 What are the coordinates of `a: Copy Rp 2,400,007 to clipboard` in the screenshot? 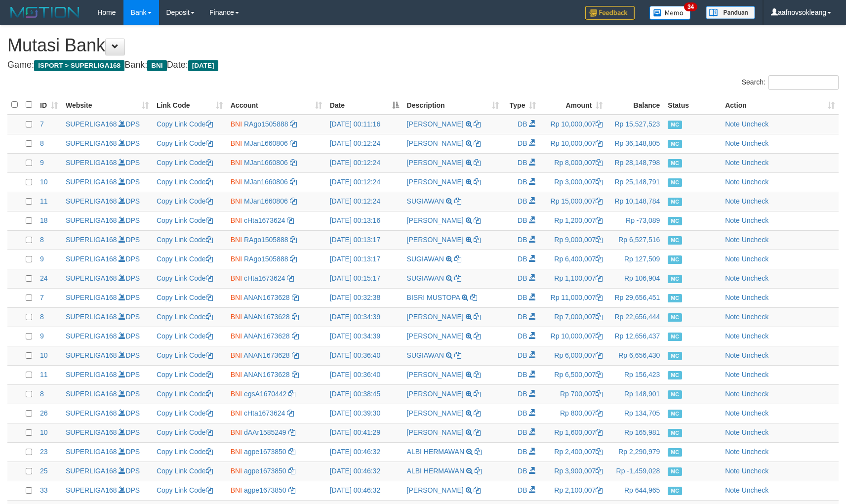 It's located at (599, 451).